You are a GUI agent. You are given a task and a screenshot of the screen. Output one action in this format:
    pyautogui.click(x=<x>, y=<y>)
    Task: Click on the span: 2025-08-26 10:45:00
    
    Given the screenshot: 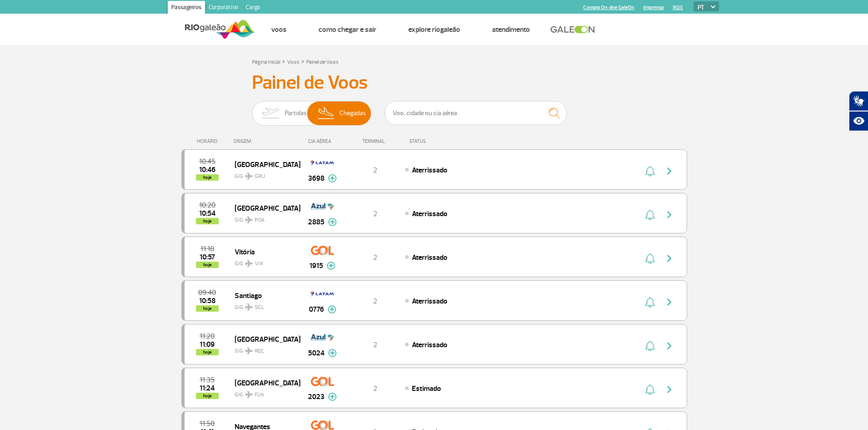 What is the action you would take?
    pyautogui.click(x=207, y=162)
    